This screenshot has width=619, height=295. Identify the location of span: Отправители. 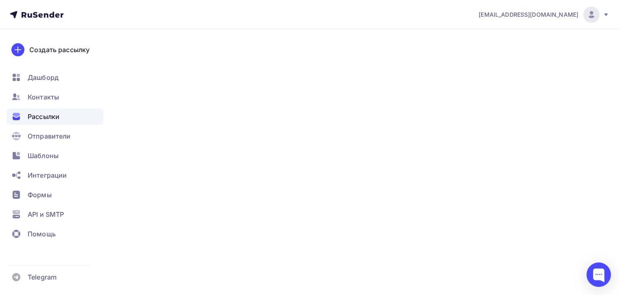
(49, 136).